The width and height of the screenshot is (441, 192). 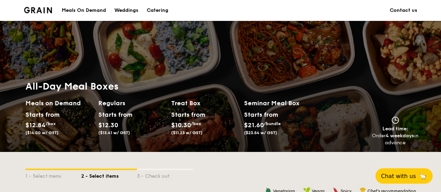 I want to click on span: /bundle, so click(x=272, y=124).